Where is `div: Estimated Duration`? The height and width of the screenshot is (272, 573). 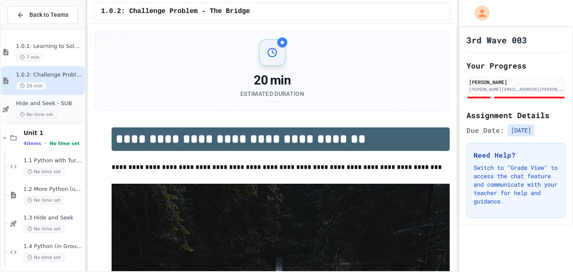 div: Estimated Duration is located at coordinates (272, 94).